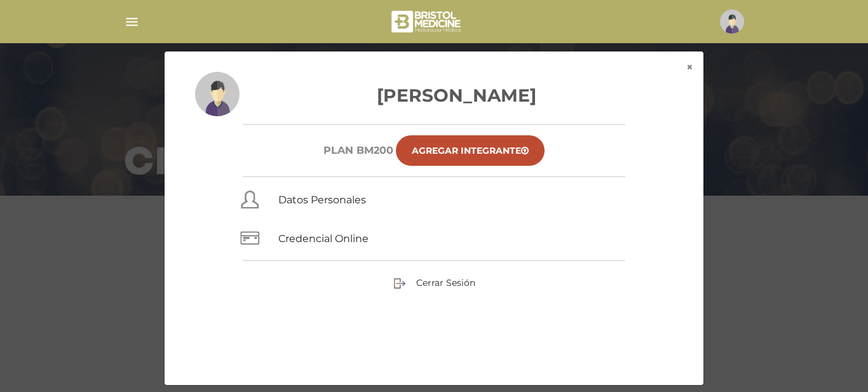 The image size is (868, 392). What do you see at coordinates (358, 150) in the screenshot?
I see `h6: Plan BM200` at bounding box center [358, 150].